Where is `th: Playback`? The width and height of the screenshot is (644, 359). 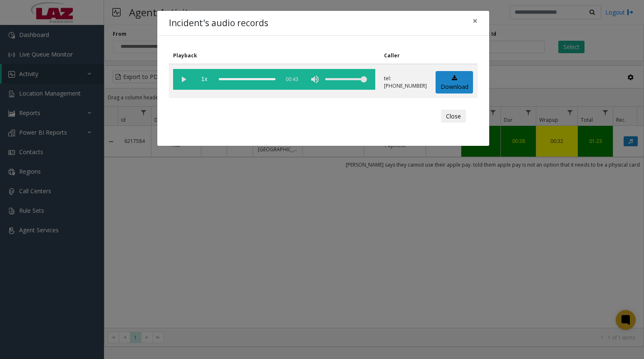 th: Playback is located at coordinates (274, 56).